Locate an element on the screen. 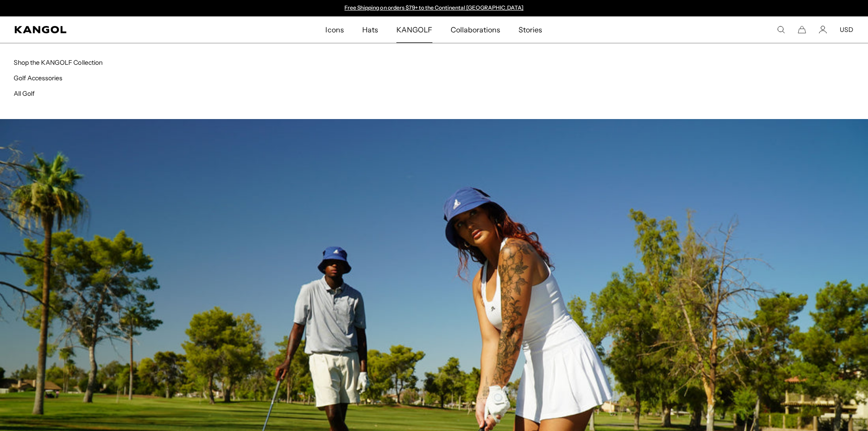 This screenshot has width=868, height=431. div: Announcement is located at coordinates (434, 8).